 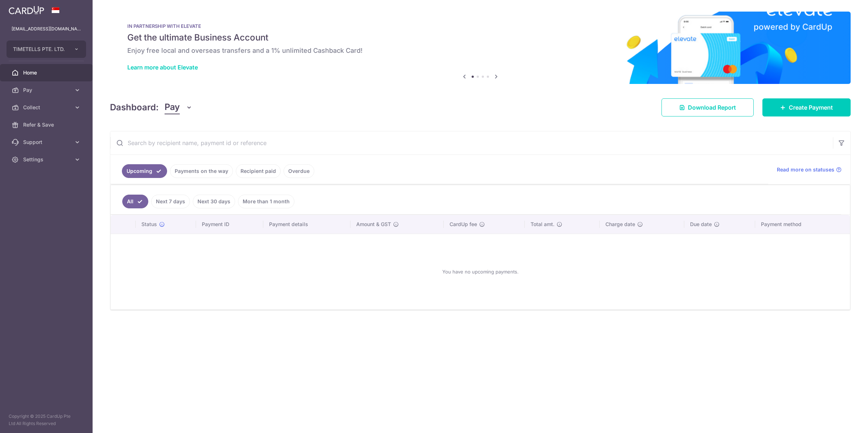 I want to click on span: TIMETELLS PTE. LTD., so click(x=40, y=49).